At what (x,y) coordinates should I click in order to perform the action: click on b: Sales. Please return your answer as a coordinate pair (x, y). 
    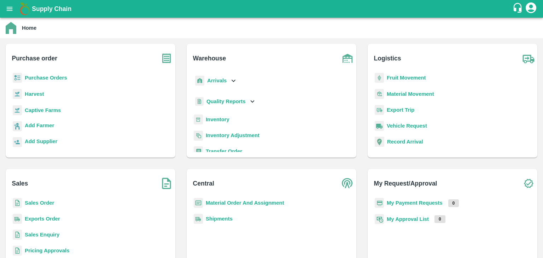
    Looking at the image, I should click on (20, 184).